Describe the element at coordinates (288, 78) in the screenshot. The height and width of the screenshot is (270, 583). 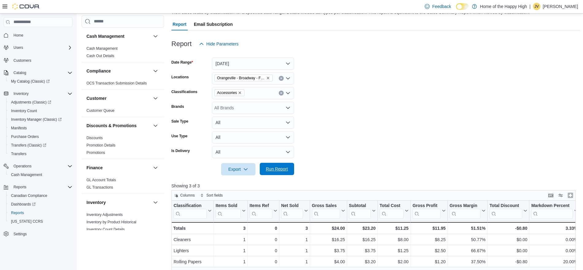
I see `button: Open list of options` at that location.